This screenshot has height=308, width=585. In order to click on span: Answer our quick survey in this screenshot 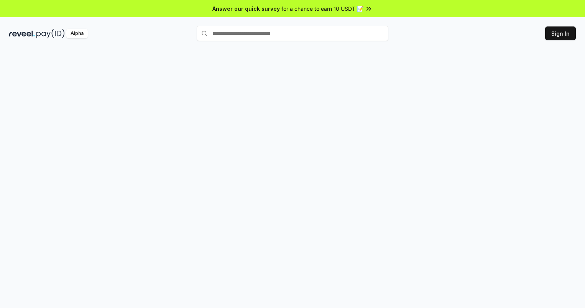, I will do `click(246, 8)`.